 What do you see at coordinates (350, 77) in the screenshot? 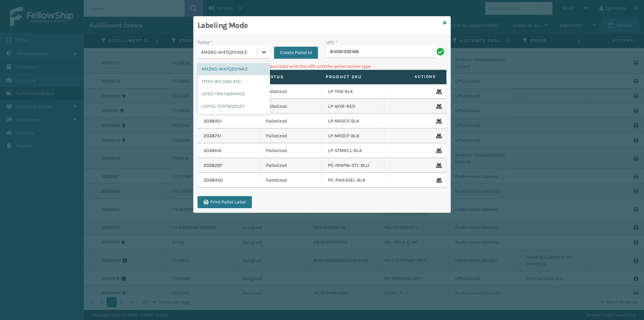
I see `label: Product SKU` at bounding box center [350, 77].